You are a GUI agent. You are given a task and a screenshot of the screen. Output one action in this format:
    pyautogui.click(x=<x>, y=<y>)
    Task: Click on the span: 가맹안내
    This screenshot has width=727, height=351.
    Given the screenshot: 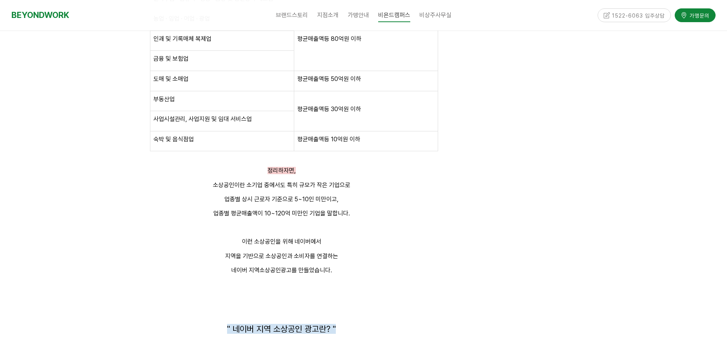 What is the action you would take?
    pyautogui.click(x=358, y=15)
    